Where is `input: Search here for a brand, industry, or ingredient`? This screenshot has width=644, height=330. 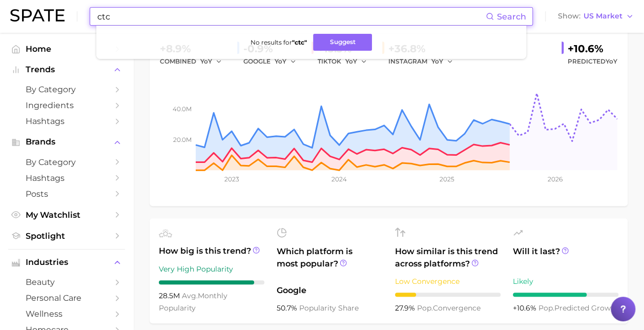
input: Search here for a brand, industry, or ingredient is located at coordinates (291, 16).